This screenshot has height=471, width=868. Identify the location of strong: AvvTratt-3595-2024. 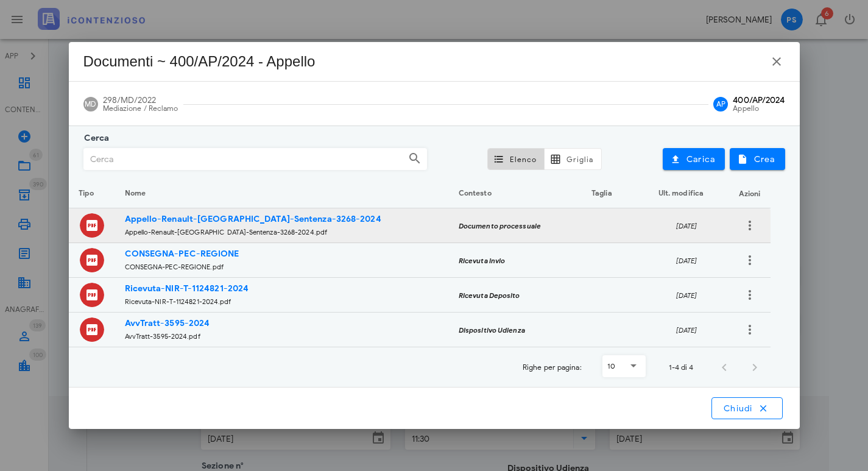
(168, 323).